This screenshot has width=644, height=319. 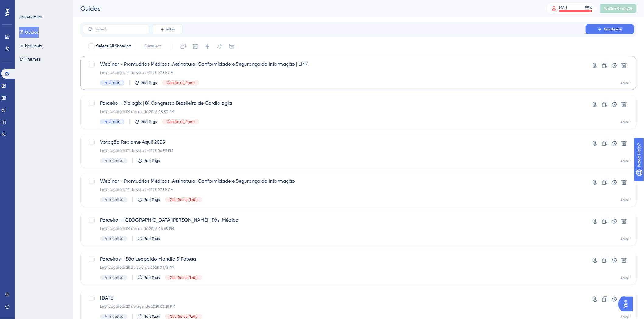 What do you see at coordinates (306, 9) in the screenshot?
I see `div: Guides` at bounding box center [306, 9].